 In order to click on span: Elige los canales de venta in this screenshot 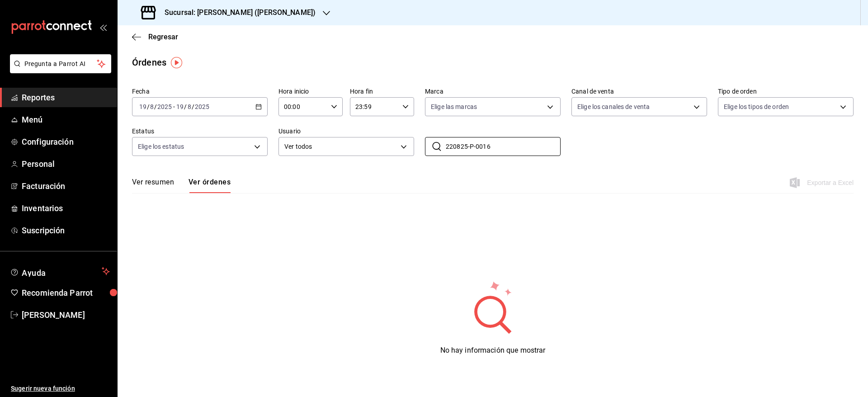, I will do `click(614, 106)`.